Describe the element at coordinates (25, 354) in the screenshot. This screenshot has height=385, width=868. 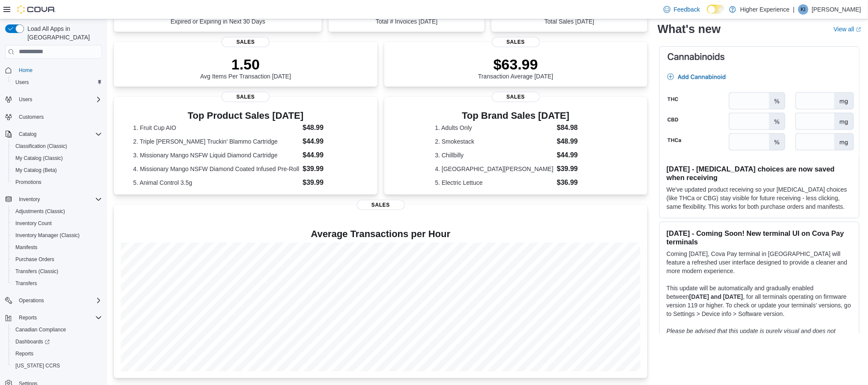
I see `a: Reports` at that location.